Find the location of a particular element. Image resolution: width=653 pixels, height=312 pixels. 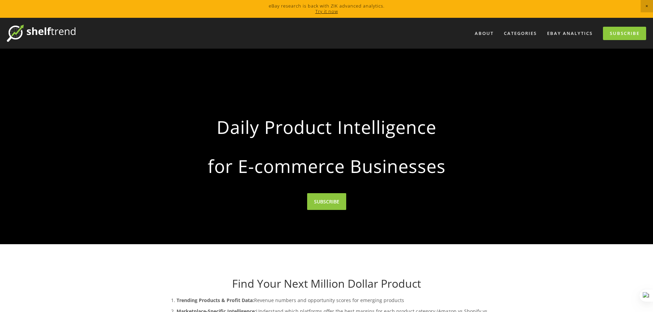

h1: Find Your Next Million Dollar Product is located at coordinates (326, 284).